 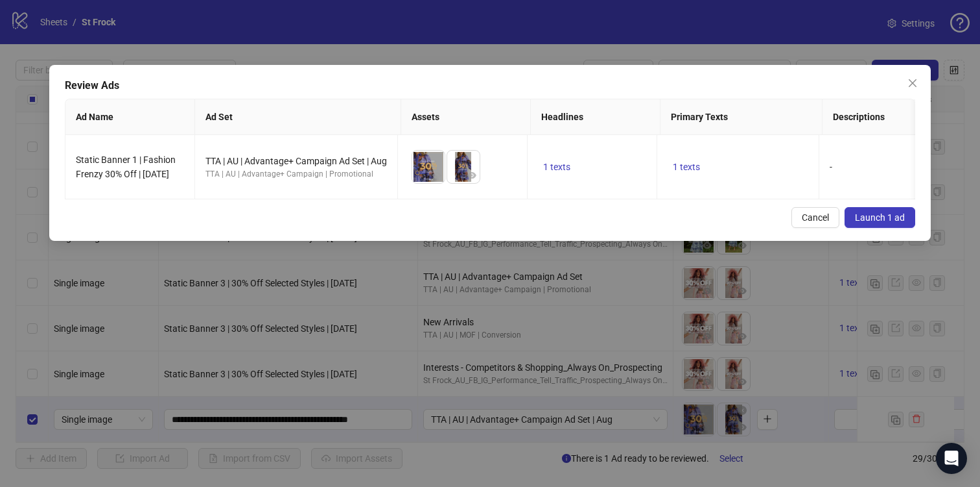 I want to click on div: TTA | AU | Advantage+ Campaign Ad Set | Aug, so click(x=296, y=161).